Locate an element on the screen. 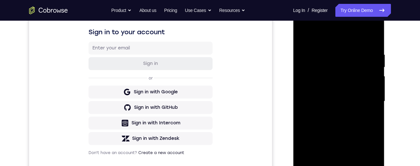  button: Use Cases is located at coordinates (198, 10).